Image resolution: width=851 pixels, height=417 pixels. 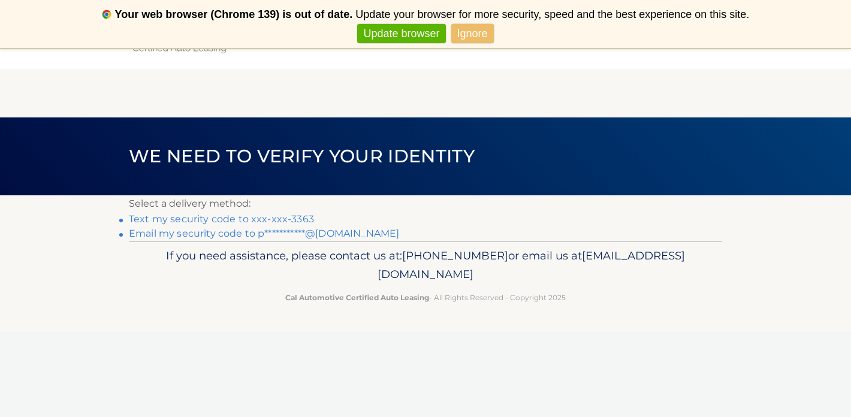 What do you see at coordinates (357, 297) in the screenshot?
I see `strong: Cal Automotive Certified Auto Leasing` at bounding box center [357, 297].